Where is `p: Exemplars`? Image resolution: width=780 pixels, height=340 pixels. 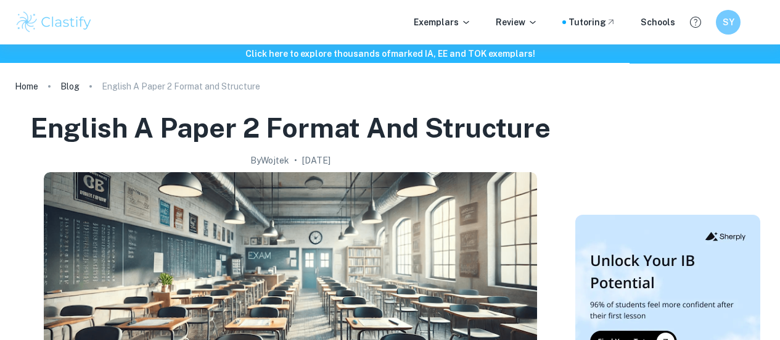
p: Exemplars is located at coordinates (442, 22).